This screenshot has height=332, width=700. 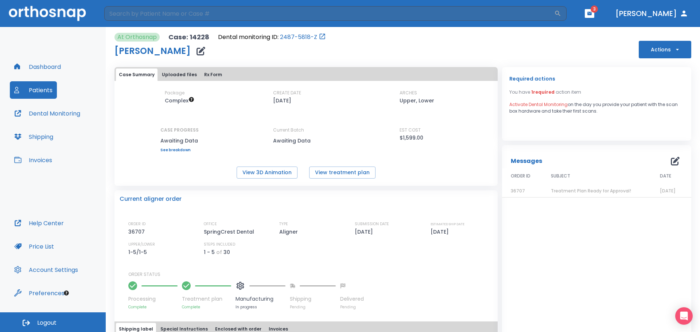 I want to click on span: 3, so click(x=594, y=9).